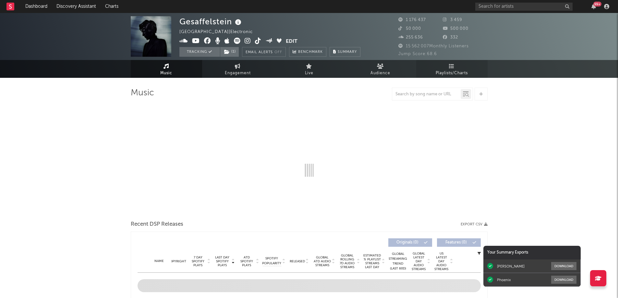 This screenshot has width=618, height=298. Describe the element at coordinates (532, 253) in the screenshot. I see `div: Your Summary Exports` at that location.